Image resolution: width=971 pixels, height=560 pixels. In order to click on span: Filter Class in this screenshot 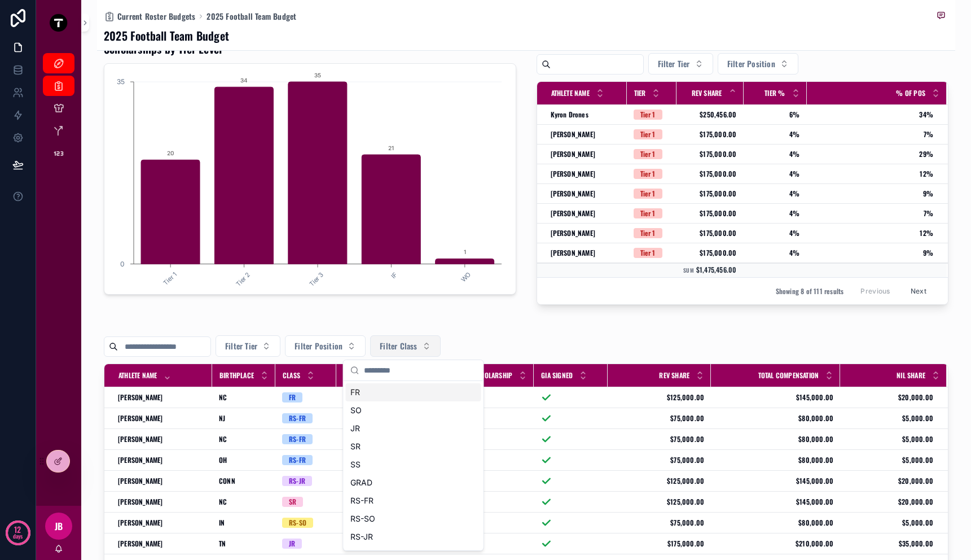, I will do `click(398, 346)`.